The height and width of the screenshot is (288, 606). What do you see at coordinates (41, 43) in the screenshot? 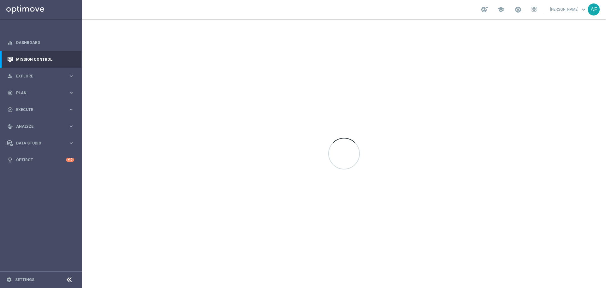
I see `button: equalizer Dashboard` at bounding box center [41, 43].